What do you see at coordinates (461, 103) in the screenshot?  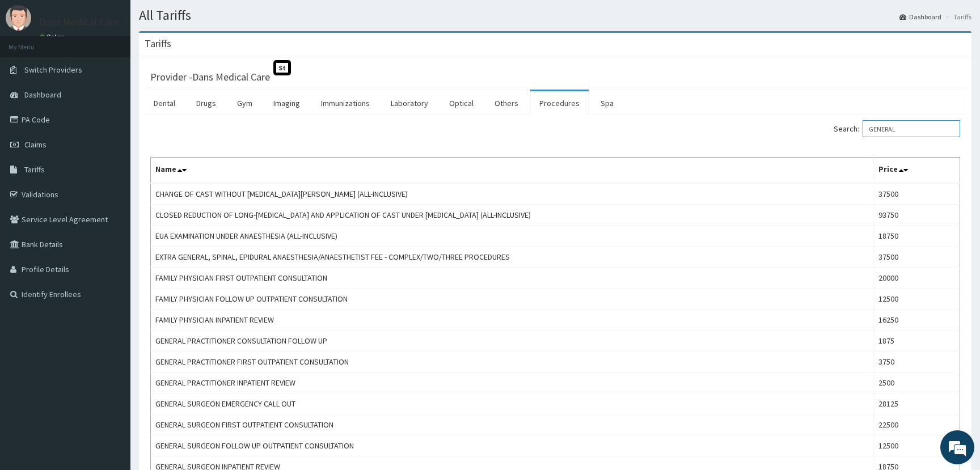 I see `a: Optical` at bounding box center [461, 103].